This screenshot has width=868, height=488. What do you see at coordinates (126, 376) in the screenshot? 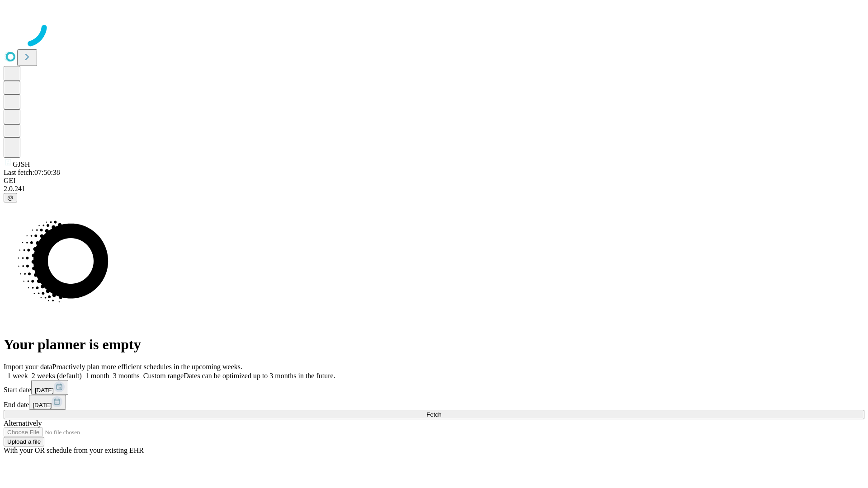
I see `span: 3 months` at bounding box center [126, 376].